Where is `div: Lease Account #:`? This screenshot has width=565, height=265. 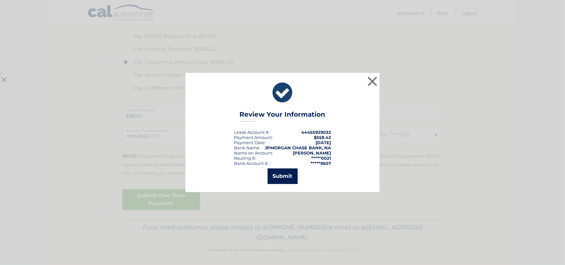
div: Lease Account #: is located at coordinates (252, 132).